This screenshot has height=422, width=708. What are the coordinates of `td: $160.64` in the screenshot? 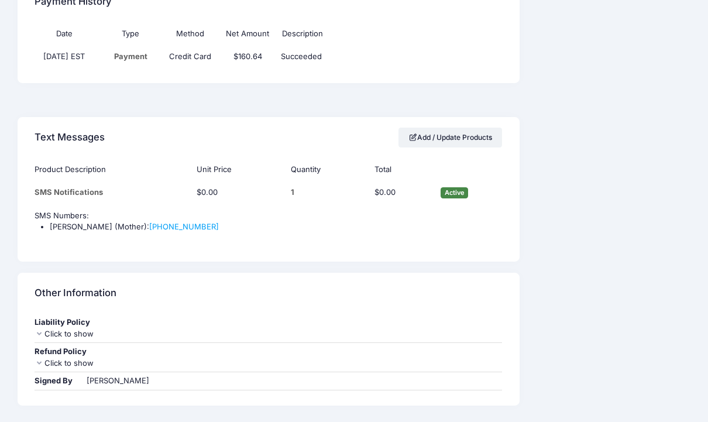 It's located at (248, 56).